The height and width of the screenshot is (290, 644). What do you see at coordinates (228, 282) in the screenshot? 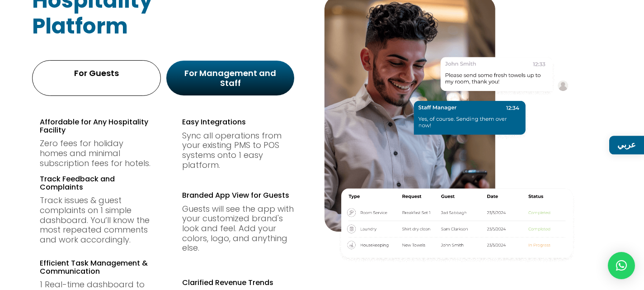
I see `span: Clarified Revenue Trends` at bounding box center [228, 282].